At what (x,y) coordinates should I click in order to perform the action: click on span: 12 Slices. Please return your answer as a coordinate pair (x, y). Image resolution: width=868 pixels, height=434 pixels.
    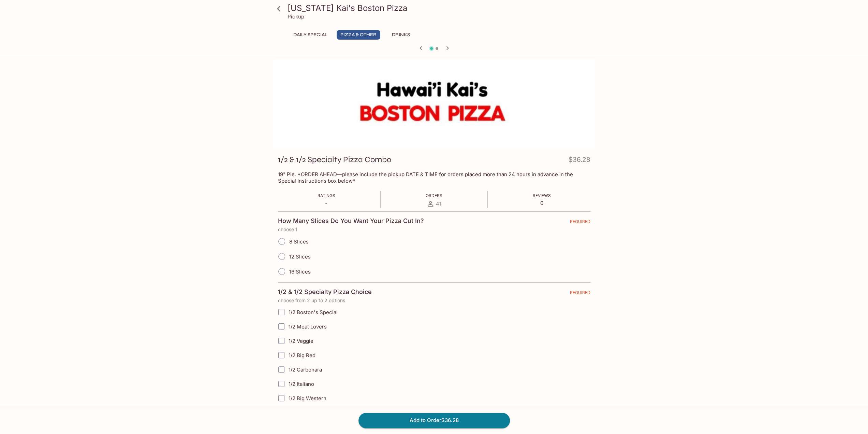
    Looking at the image, I should click on (300, 256).